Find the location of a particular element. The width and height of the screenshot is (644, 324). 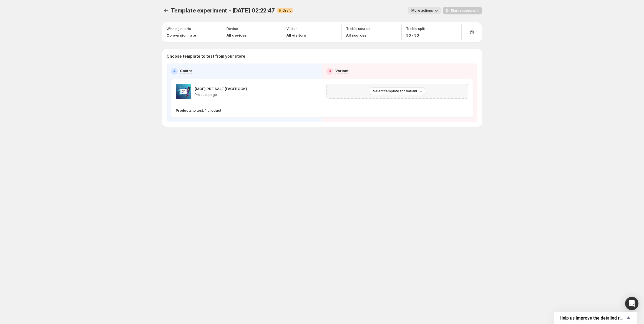

h2: A is located at coordinates (174, 71).